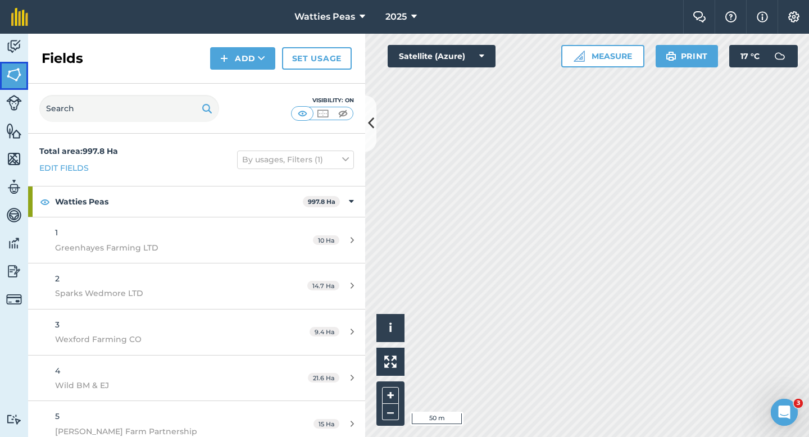  Describe the element at coordinates (390, 362) in the screenshot. I see `img: Four arrows, one pointing top left, one top right, one bottom right and the last bottom left` at that location.